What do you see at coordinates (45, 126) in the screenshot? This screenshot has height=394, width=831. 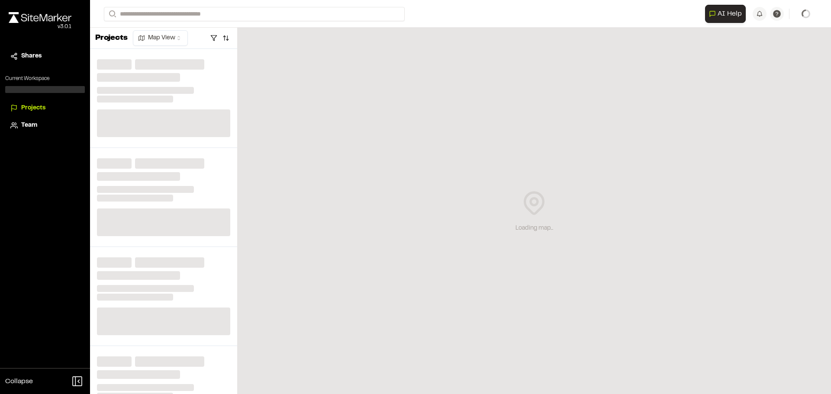 I see `a: Team` at bounding box center [45, 126].